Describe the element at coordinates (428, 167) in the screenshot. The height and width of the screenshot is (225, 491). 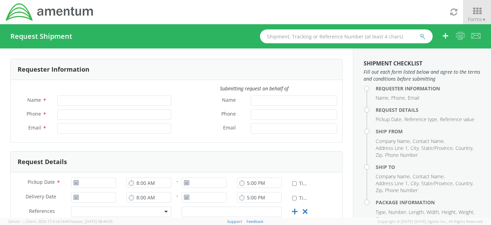
I see `h4: Ship To` at that location.